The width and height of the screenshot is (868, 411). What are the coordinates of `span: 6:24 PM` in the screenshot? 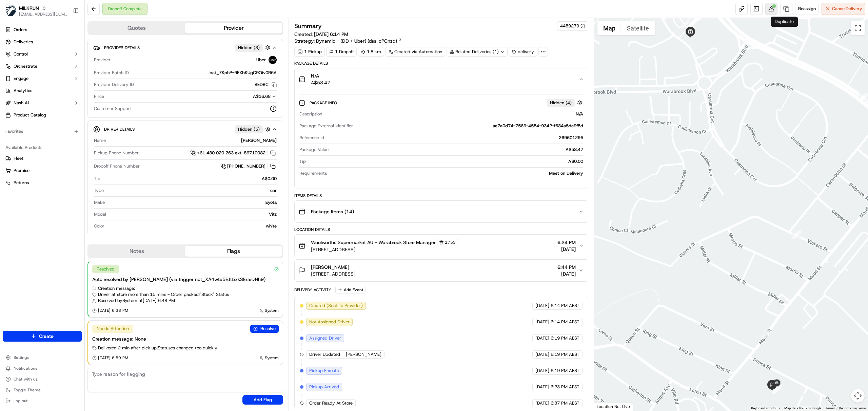 It's located at (567, 243).